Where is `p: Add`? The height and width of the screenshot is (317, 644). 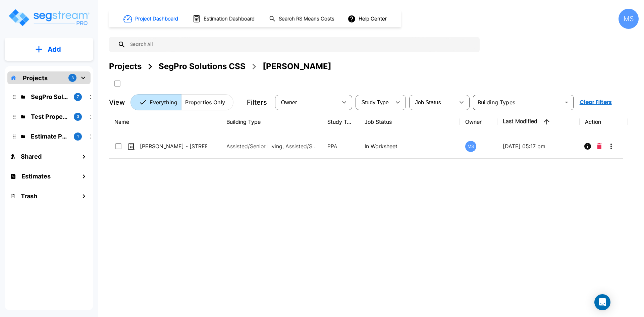
p: Add is located at coordinates (54, 49).